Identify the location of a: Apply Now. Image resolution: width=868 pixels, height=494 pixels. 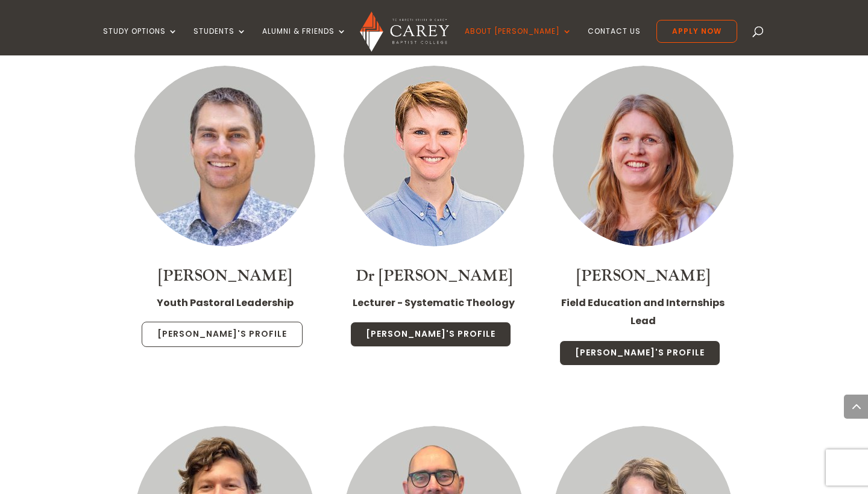
(697, 32).